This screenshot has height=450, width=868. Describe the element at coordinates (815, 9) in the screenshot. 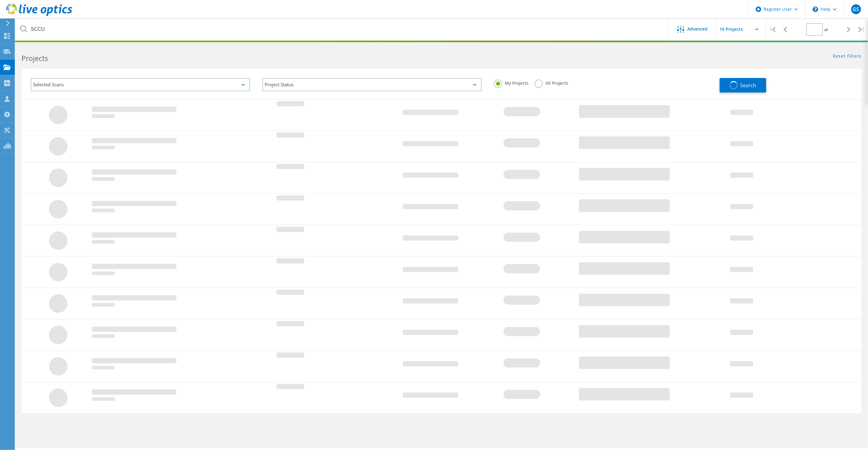

I see `svg: \n` at that location.